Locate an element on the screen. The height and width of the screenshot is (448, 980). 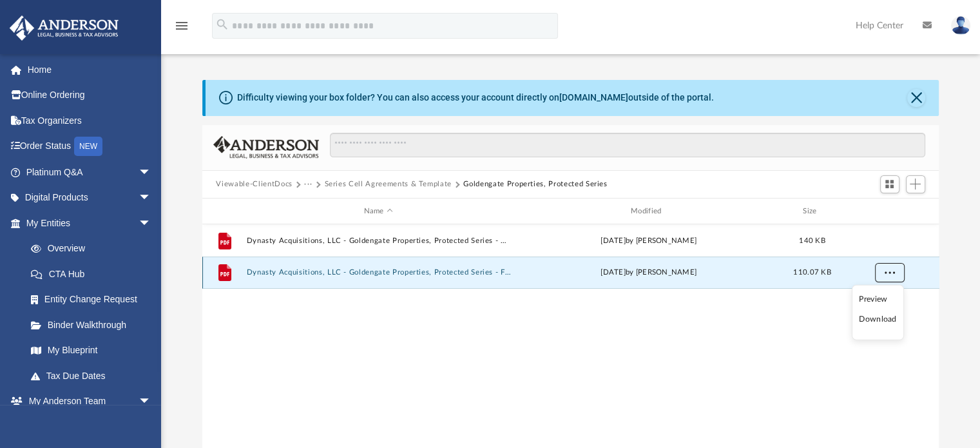
button: Close is located at coordinates (916, 98).